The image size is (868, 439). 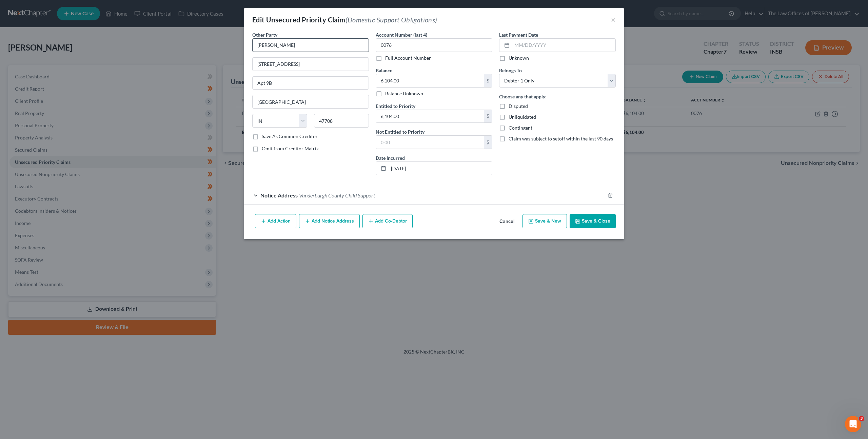 What do you see at coordinates (593, 221) in the screenshot?
I see `button: Save & Close` at bounding box center [593, 221].